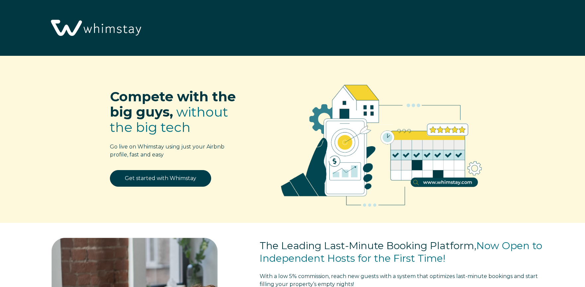  Describe the element at coordinates (368, 245) in the screenshot. I see `span: The Leading Last-Minute Booking Platform,` at that location.